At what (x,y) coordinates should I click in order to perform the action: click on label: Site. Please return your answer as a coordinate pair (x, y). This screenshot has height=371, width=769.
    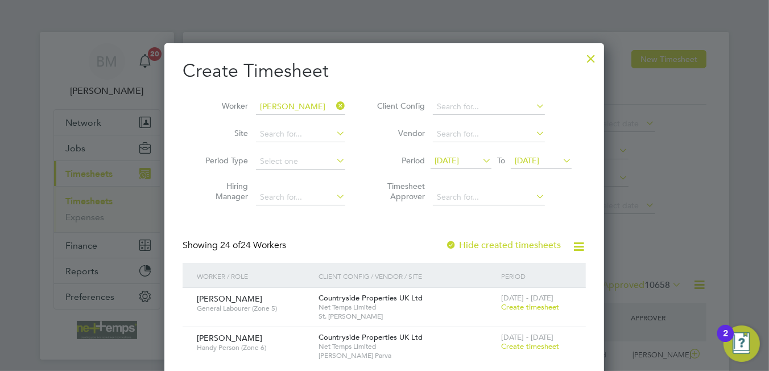
    Looking at the image, I should click on (222, 133).